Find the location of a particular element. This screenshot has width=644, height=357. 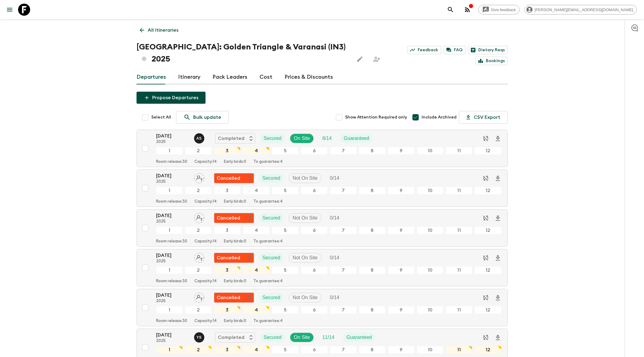

button: CSV Export is located at coordinates (483, 117).